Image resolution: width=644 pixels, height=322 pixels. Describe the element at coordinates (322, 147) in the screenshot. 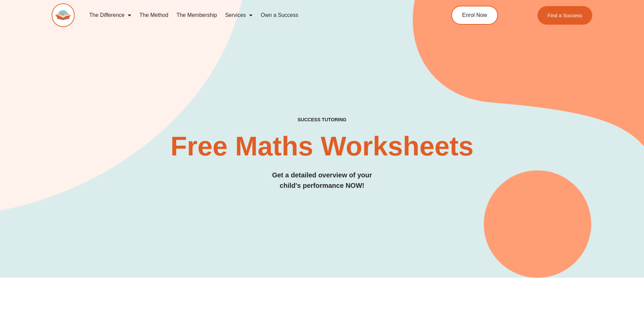

I see `h2: Free Maths Worksheets​` at that location.